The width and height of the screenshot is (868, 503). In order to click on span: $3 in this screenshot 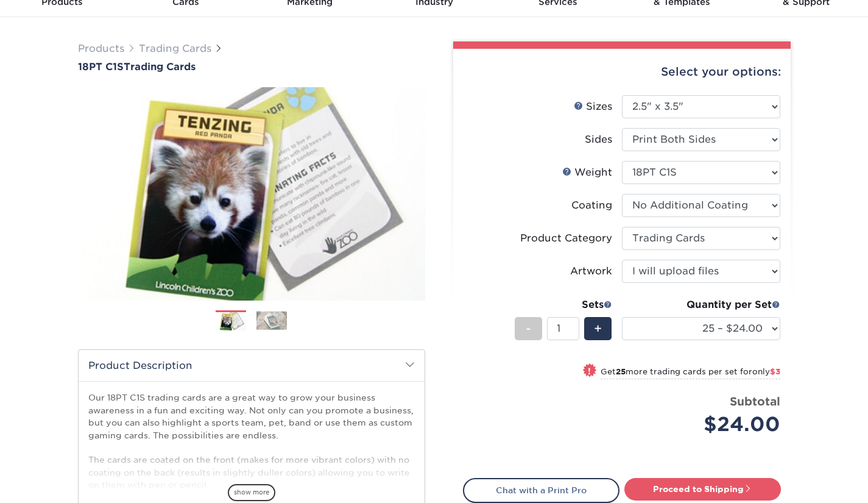, I will do `click(775, 371)`.